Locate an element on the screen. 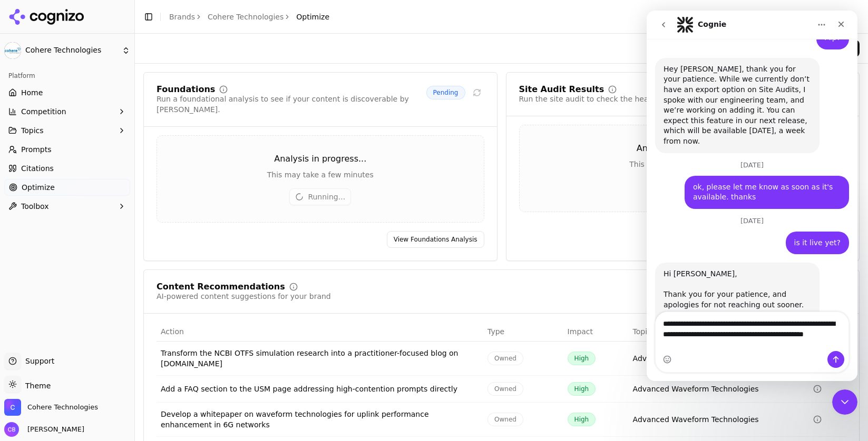 The image size is (868, 441). div: Type is located at coordinates (523, 332).